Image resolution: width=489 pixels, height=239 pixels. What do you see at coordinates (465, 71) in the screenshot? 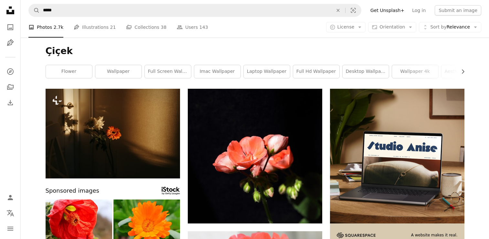
I see `a: aesthetic wallpaper` at bounding box center [465, 71].